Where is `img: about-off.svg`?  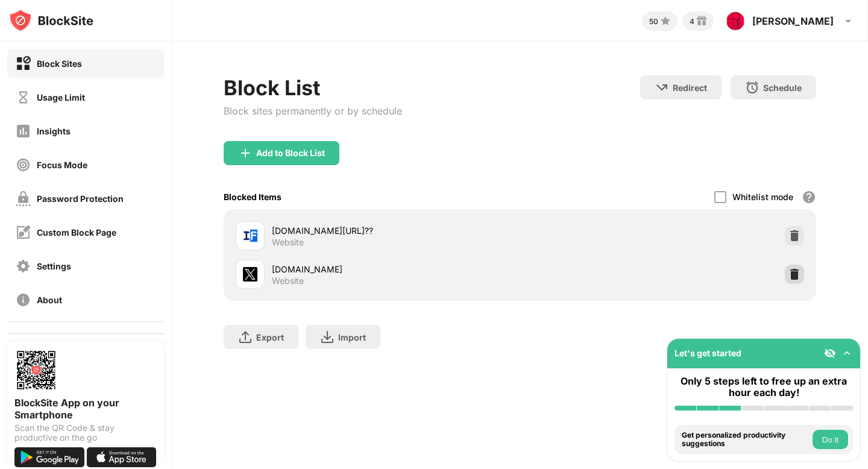
img: about-off.svg is located at coordinates (23, 299).